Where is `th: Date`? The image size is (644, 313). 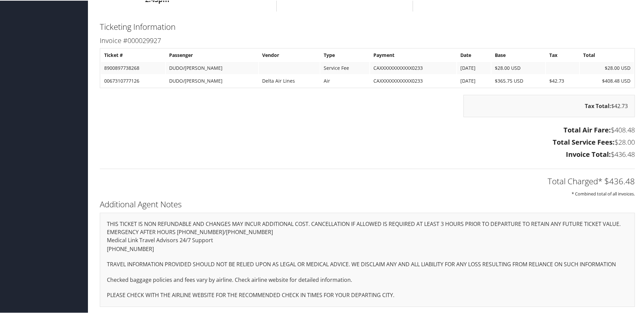 th: Date is located at coordinates (474, 55).